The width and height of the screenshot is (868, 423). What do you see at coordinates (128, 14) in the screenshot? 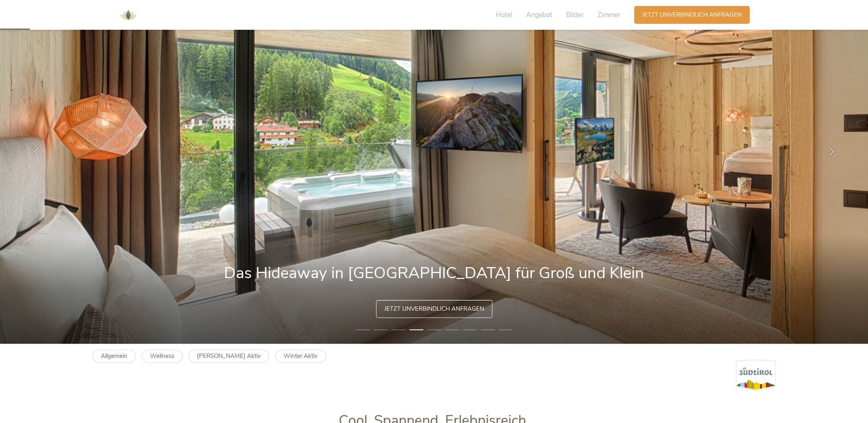
I see `a: AMONTI & LUNARIS Wellnessresort` at bounding box center [128, 14].